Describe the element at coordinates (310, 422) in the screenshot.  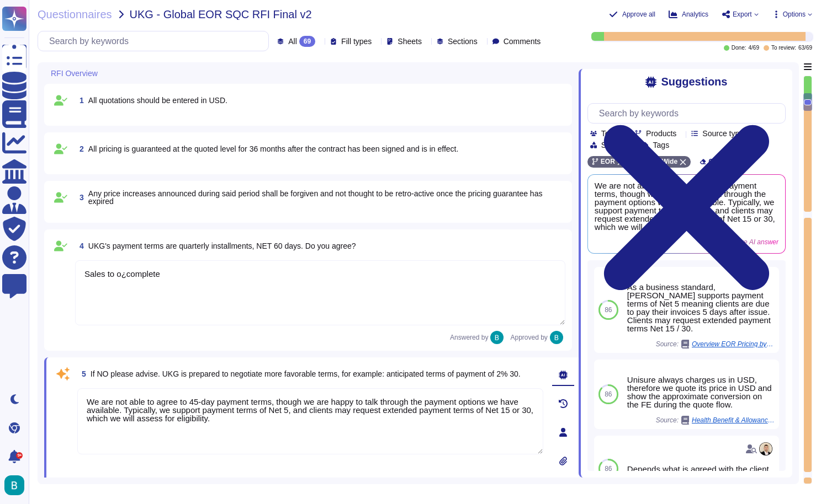
I see `textarea: We are not able to agree to 45-day payment terms, though we are happy to talk through the payment...` at that location.